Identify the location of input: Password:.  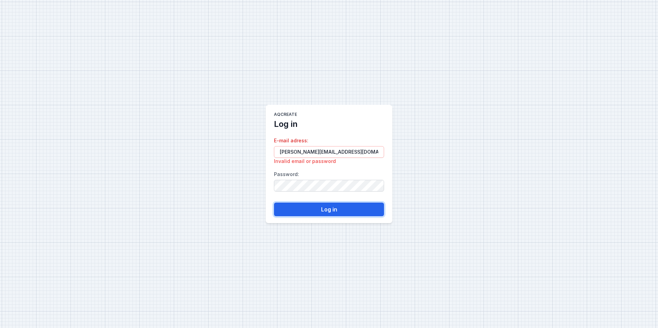
(329, 186).